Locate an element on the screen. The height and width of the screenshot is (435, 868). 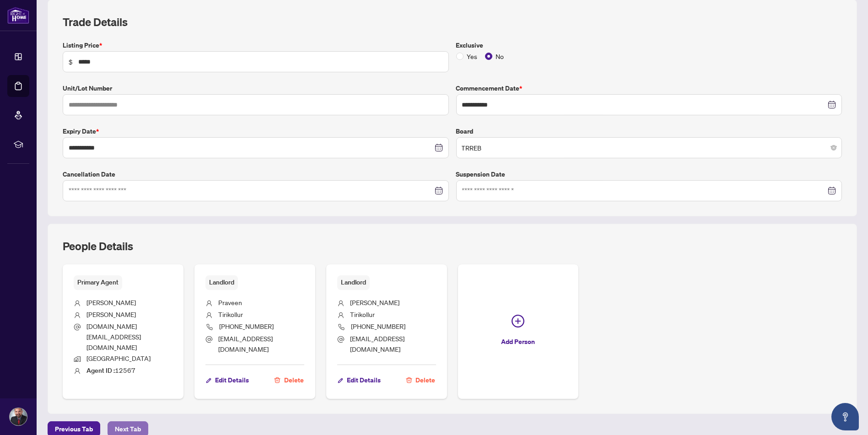
span: close-circle is located at coordinates (834, 148).